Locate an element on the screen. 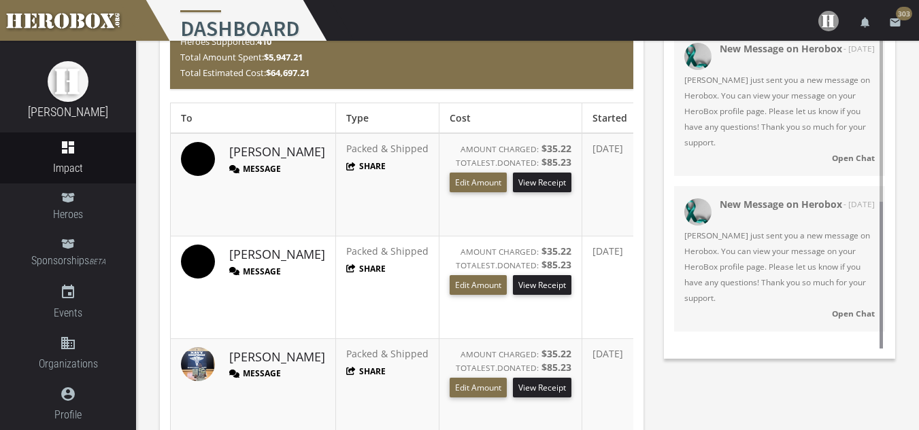 The height and width of the screenshot is (430, 919). div: Total Donations: 920 is located at coordinates (401, 49).